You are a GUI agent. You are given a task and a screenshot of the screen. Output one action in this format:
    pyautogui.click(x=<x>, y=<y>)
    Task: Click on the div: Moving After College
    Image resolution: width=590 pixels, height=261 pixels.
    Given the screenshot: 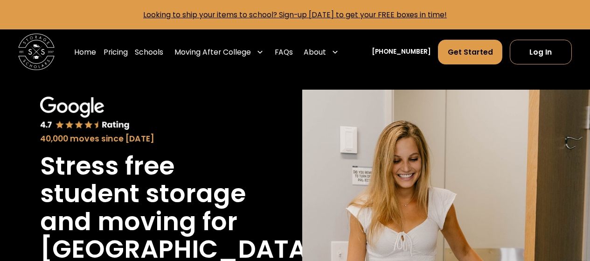 What is the action you would take?
    pyautogui.click(x=213, y=52)
    